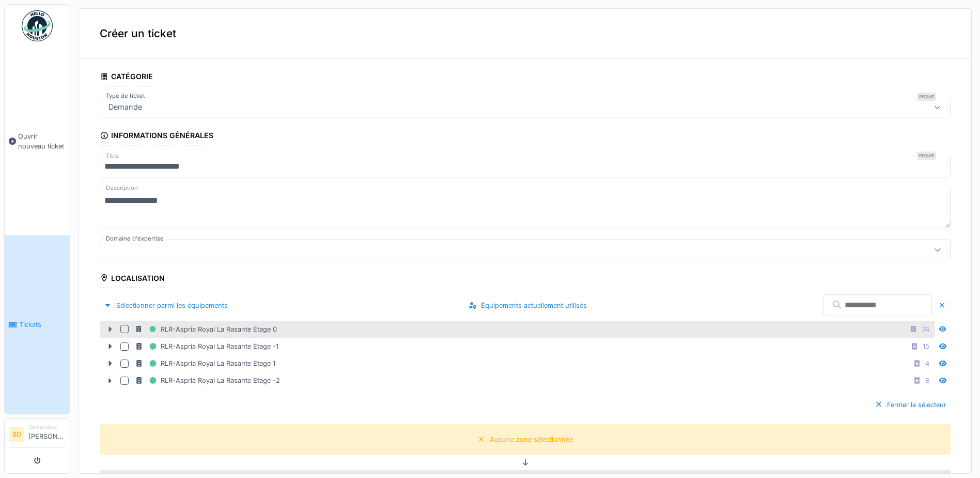 This screenshot has height=478, width=980. I want to click on div: RLR-Aspria Royal La Rasante Etage 0, so click(206, 329).